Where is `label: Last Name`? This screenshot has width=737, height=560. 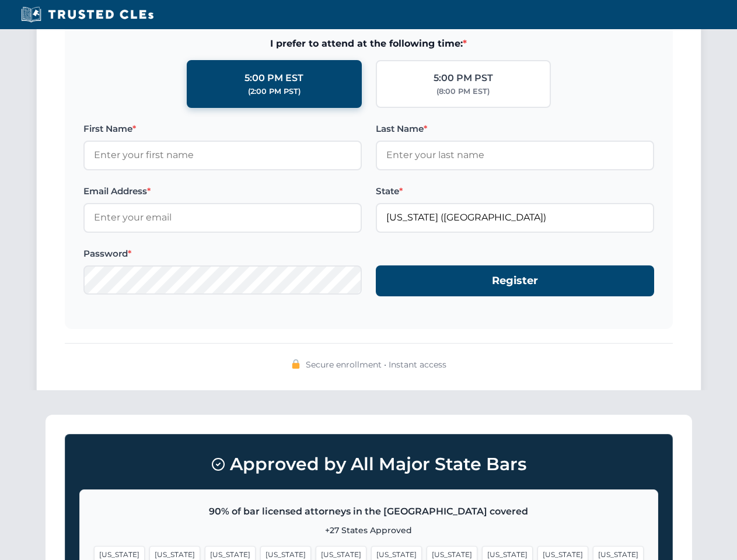 label: Last Name is located at coordinates (514, 129).